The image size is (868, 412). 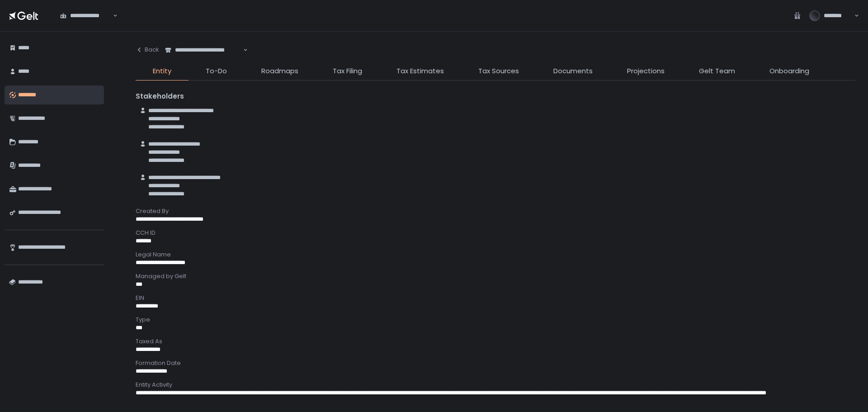 I want to click on span: Tax Filing, so click(x=347, y=71).